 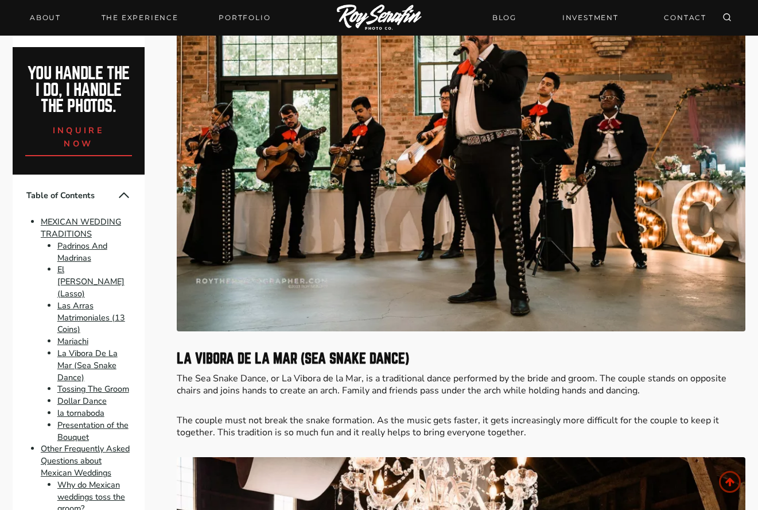 I want to click on a: La Vibora De La Mar (Sea Snake Dance), so click(x=87, y=365).